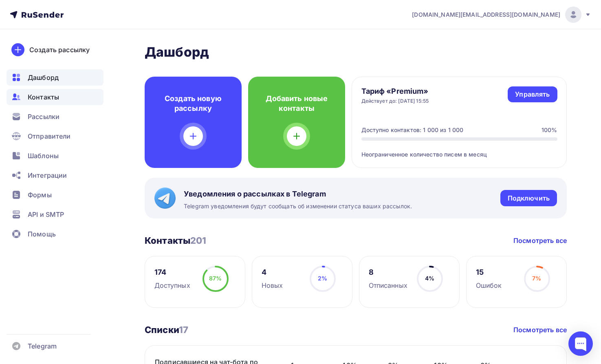 The image size is (601, 364). I want to click on span: Уведомления о рассылках в Telegram, so click(298, 194).